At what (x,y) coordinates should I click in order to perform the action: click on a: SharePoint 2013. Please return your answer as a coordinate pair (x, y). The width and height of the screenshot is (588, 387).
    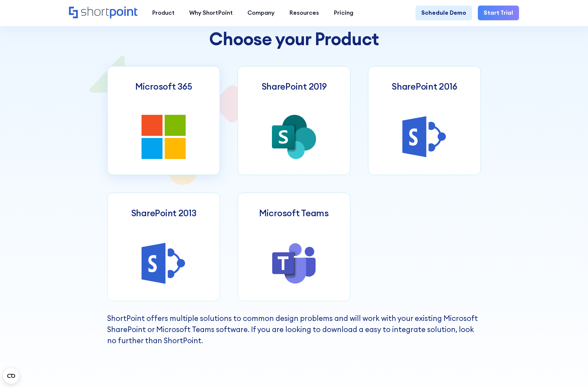
    Looking at the image, I should click on (164, 247).